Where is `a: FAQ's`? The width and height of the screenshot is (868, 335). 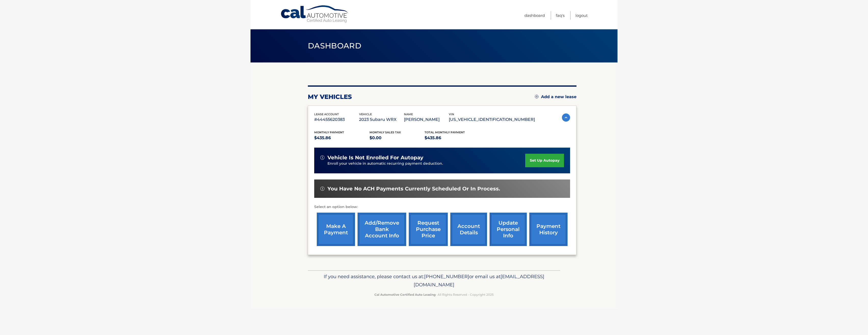
a: FAQ's is located at coordinates (560, 16).